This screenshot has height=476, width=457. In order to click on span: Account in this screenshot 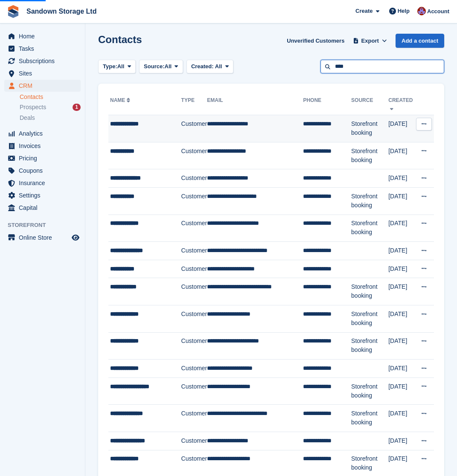, I will do `click(439, 12)`.